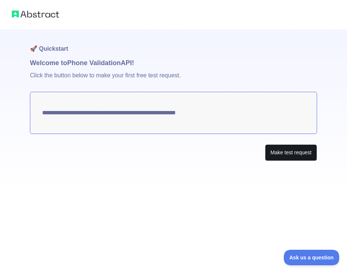 This screenshot has width=347, height=269. I want to click on p: Click the button below to make your first free test request., so click(173, 80).